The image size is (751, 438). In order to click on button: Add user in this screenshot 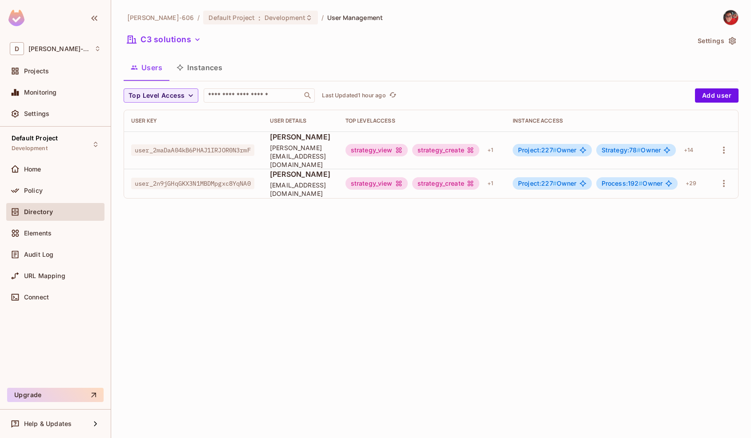, I will do `click(717, 96)`.